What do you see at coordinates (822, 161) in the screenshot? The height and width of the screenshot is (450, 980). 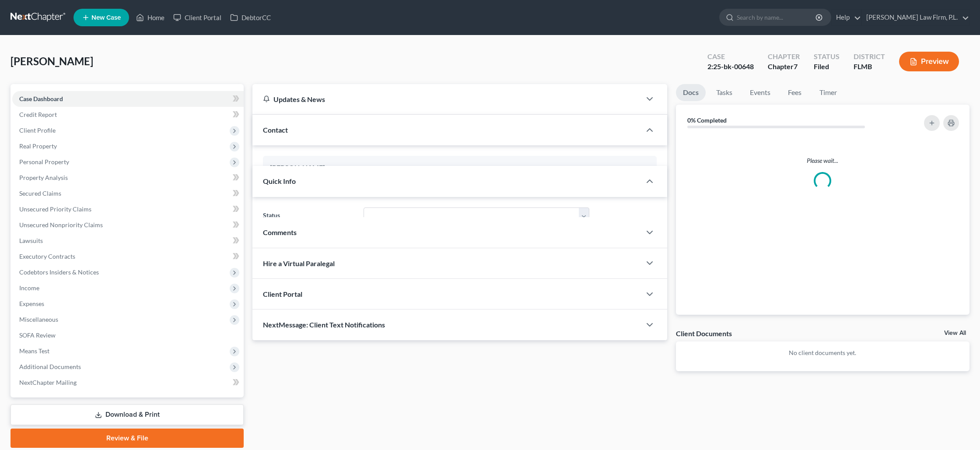 I see `p: Please wait...` at bounding box center [822, 161].